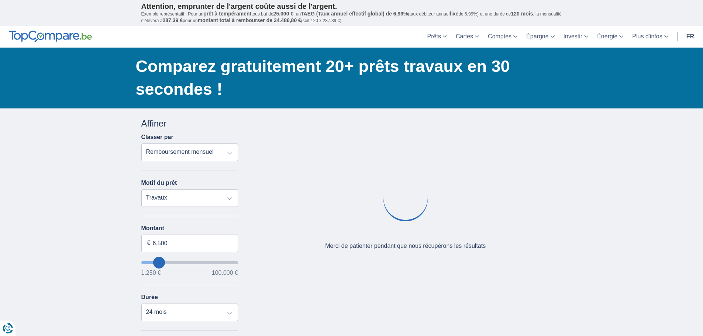 This screenshot has height=336, width=703. Describe the element at coordinates (150, 298) in the screenshot. I see `label: Durée` at that location.